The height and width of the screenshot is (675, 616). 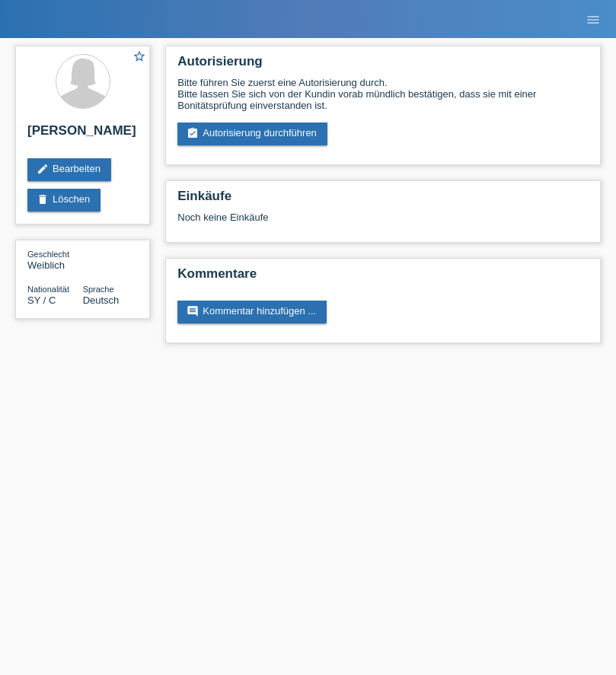 I want to click on i: star_border, so click(x=139, y=57).